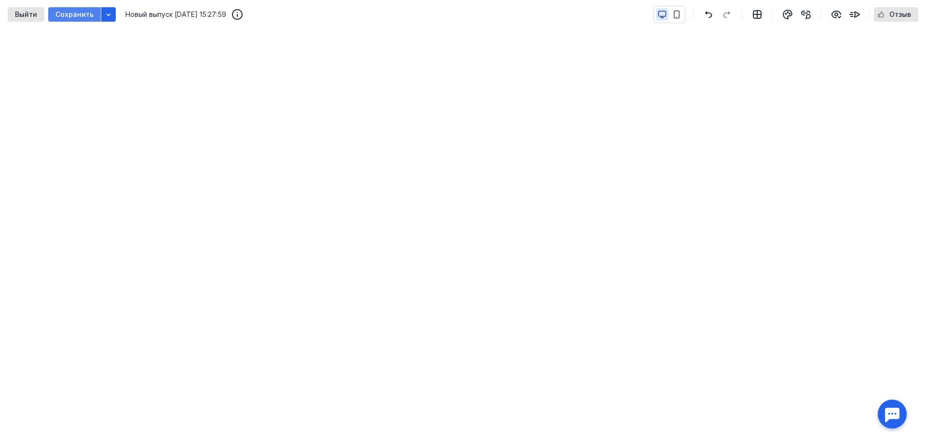  I want to click on span: Сохранить, so click(74, 14).